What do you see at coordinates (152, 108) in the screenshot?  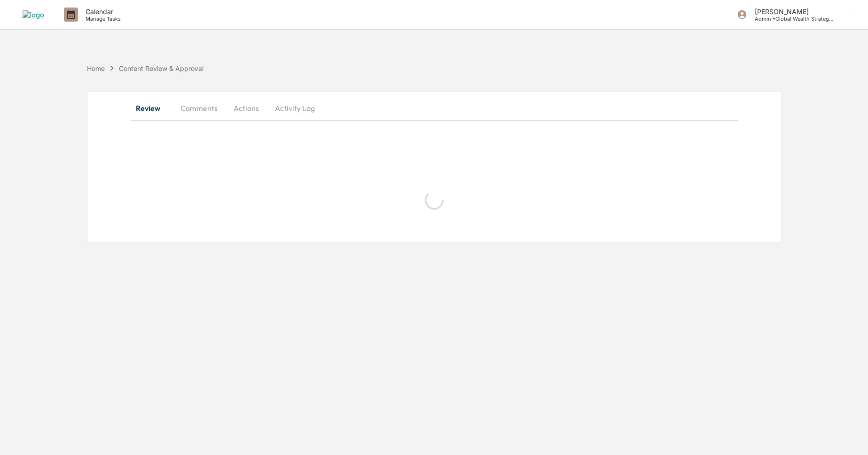 I see `button: Review` at bounding box center [152, 108].